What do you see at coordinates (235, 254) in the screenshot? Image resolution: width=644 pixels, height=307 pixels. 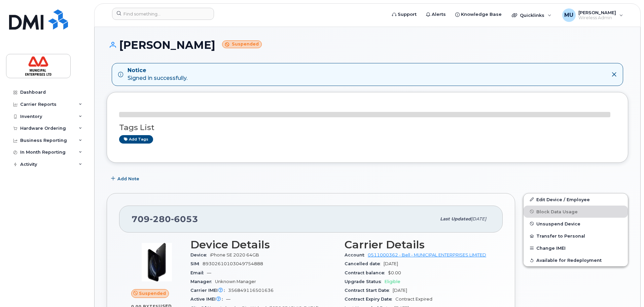 I see `span: iPhone SE 2020 64GB` at bounding box center [235, 254].